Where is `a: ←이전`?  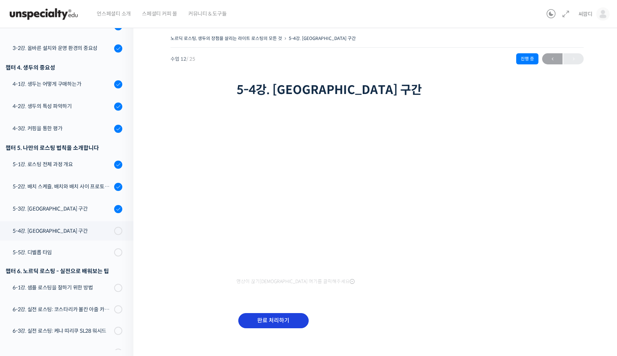 a: ←이전 is located at coordinates (552, 59).